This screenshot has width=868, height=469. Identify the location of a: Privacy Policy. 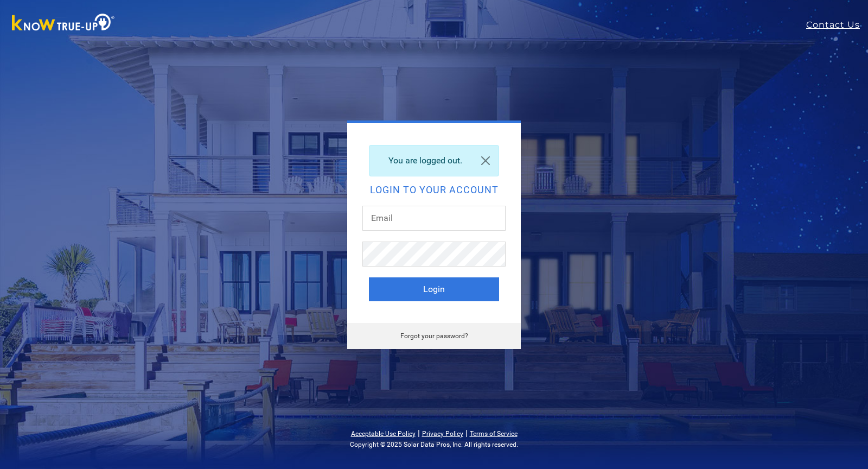
(443, 433).